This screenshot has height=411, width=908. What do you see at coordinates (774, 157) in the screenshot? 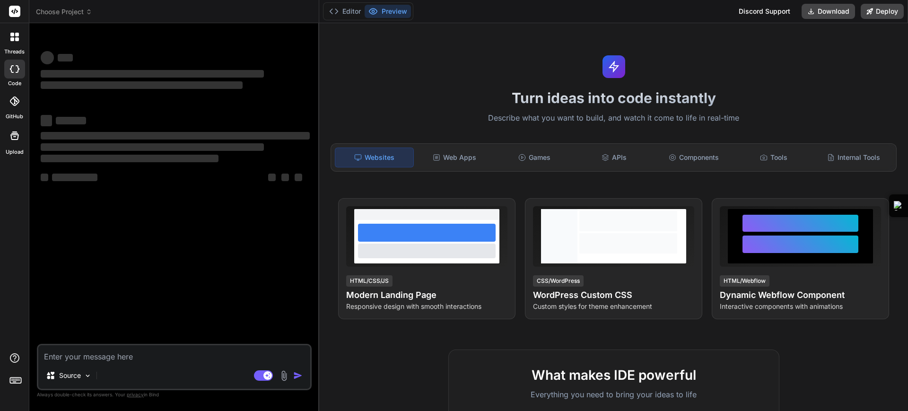
I see `div: Tools` at bounding box center [774, 157].